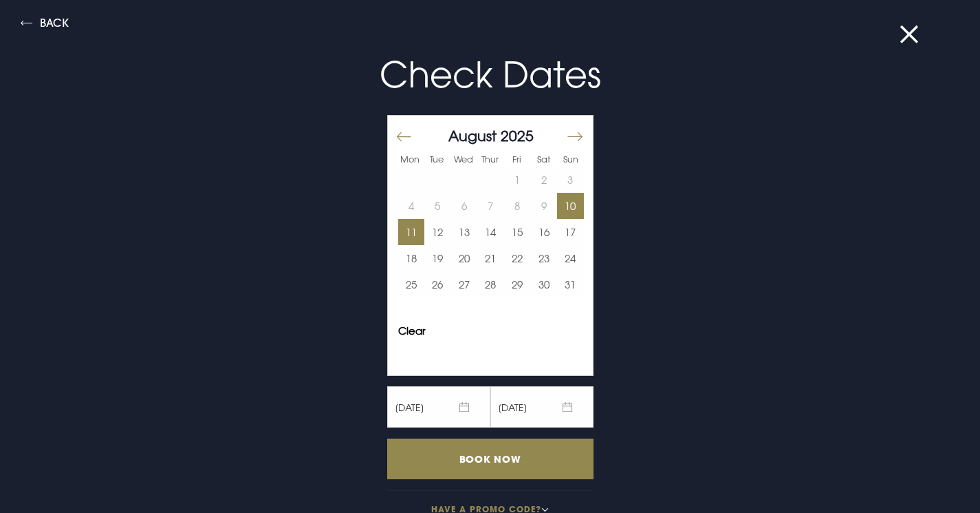 This screenshot has width=980, height=513. I want to click on td: Choose Monday, August 11, 2025 as your end date., so click(412, 232).